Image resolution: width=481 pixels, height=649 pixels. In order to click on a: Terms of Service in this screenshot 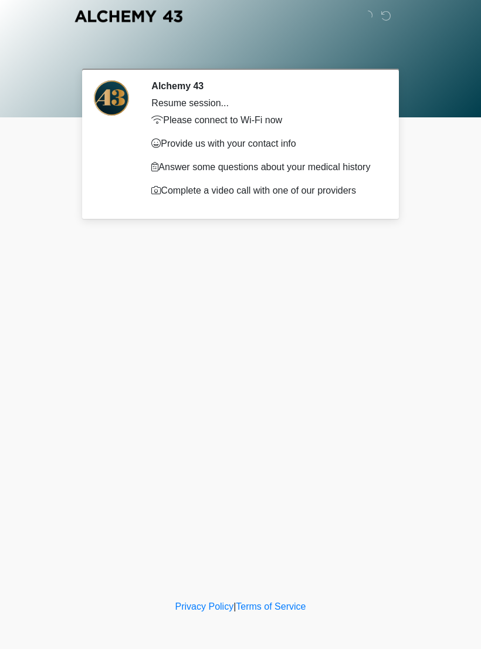, I will do `click(271, 606)`.